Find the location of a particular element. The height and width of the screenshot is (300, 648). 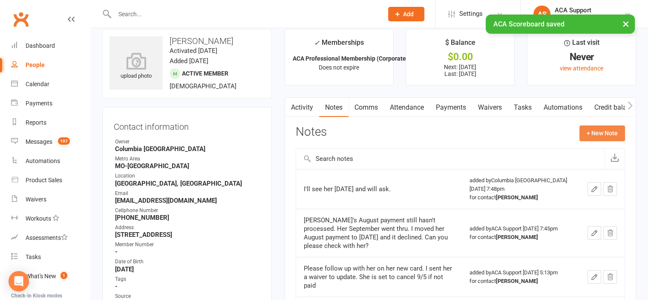

a: Attendance is located at coordinates (407, 107).